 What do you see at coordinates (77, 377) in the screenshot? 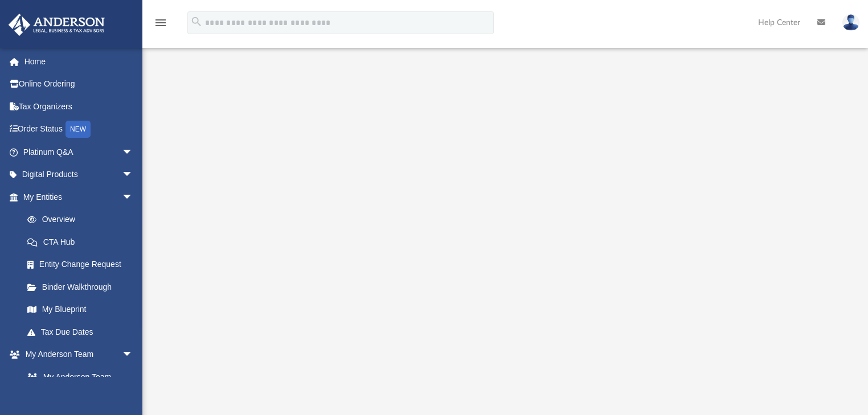
I see `a: My Anderson Team` at bounding box center [77, 377].